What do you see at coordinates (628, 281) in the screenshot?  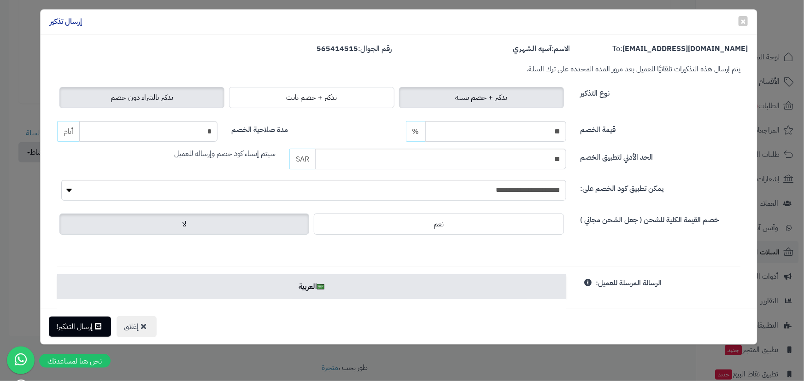 I see `label: الرسالة المرسلة للعميل:` at bounding box center [628, 281].